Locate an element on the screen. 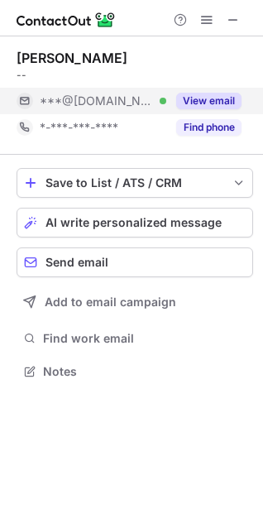 The width and height of the screenshot is (263, 528). span: Notes is located at coordinates (145, 371).